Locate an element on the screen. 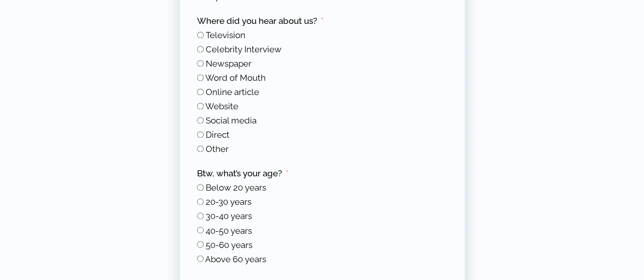 This screenshot has width=644, height=280. input: Other is located at coordinates (200, 149).